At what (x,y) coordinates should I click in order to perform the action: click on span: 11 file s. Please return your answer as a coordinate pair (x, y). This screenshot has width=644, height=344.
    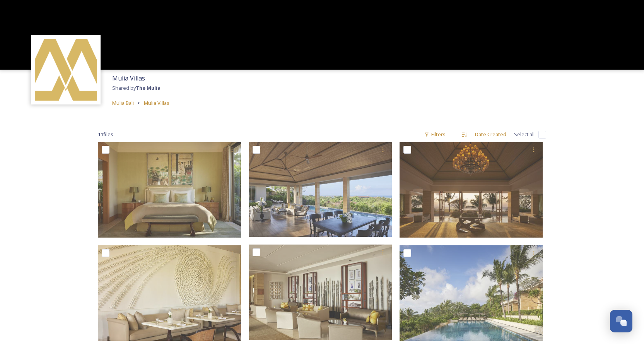
    Looking at the image, I should click on (105, 134).